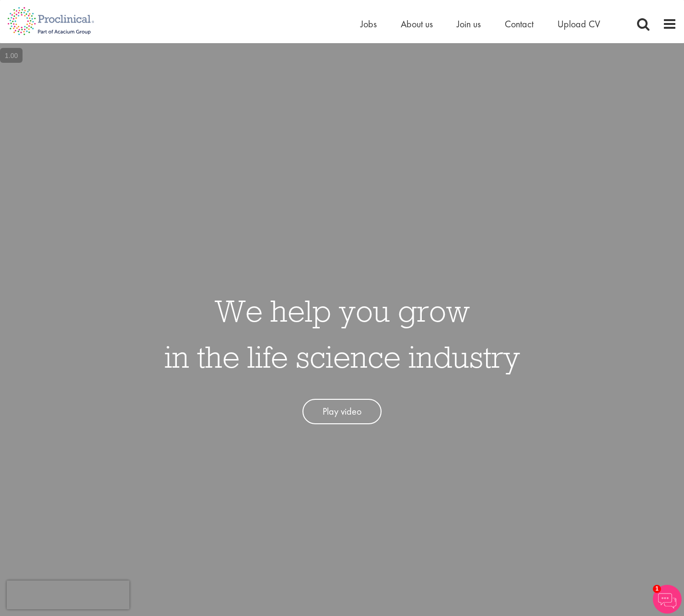  Describe the element at coordinates (369, 24) in the screenshot. I see `span: Jobs` at that location.